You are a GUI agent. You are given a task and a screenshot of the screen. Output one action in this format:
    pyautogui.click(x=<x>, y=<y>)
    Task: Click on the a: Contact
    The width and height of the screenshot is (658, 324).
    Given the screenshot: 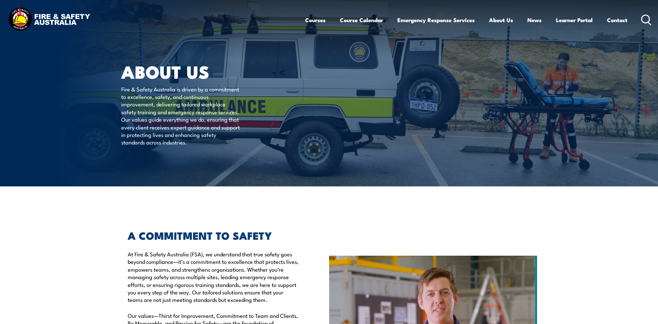 What is the action you would take?
    pyautogui.click(x=617, y=20)
    